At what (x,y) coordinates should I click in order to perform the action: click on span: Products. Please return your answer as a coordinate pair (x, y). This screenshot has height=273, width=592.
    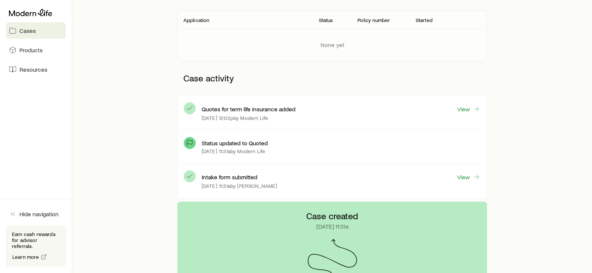
    Looking at the image, I should click on (31, 50).